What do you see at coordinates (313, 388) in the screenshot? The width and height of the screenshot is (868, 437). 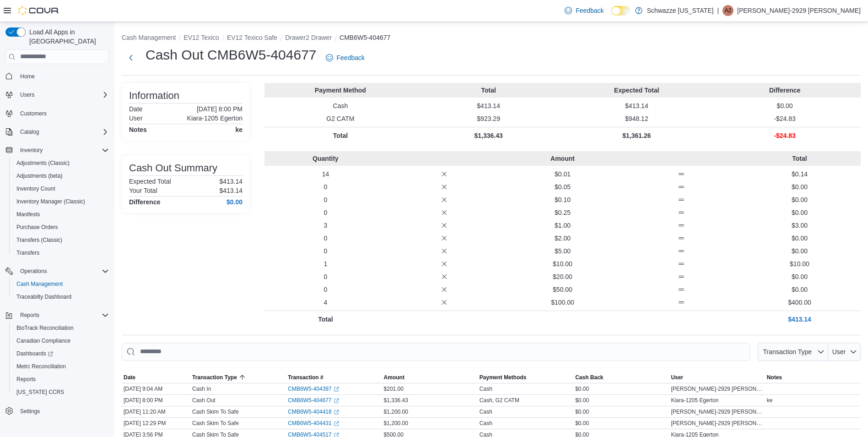 I see `a: CMB6W5-404397External link` at bounding box center [313, 388].